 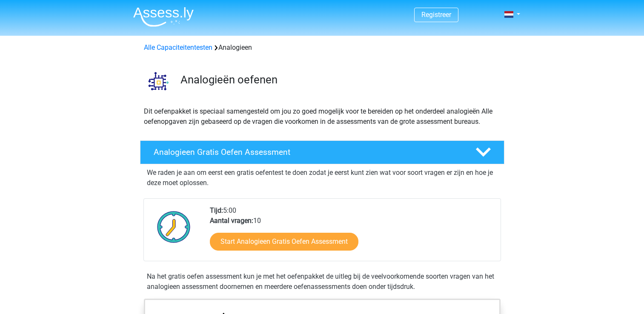 I want to click on div: Analogieen, so click(x=322, y=48).